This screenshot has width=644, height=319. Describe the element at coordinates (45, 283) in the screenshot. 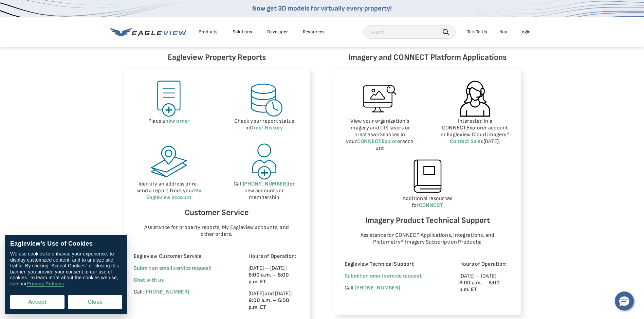

I see `a: Privacy Policies` at that location.